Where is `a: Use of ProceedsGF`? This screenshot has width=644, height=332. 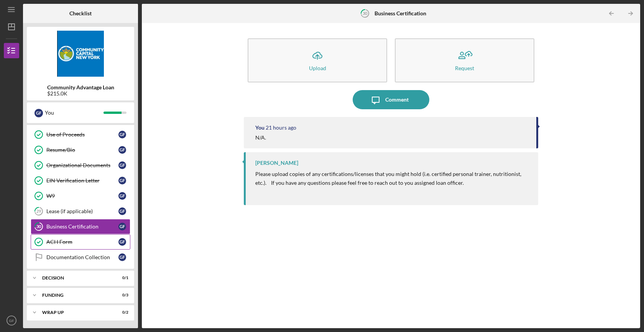 a: Use of ProceedsGF is located at coordinates (80, 135).